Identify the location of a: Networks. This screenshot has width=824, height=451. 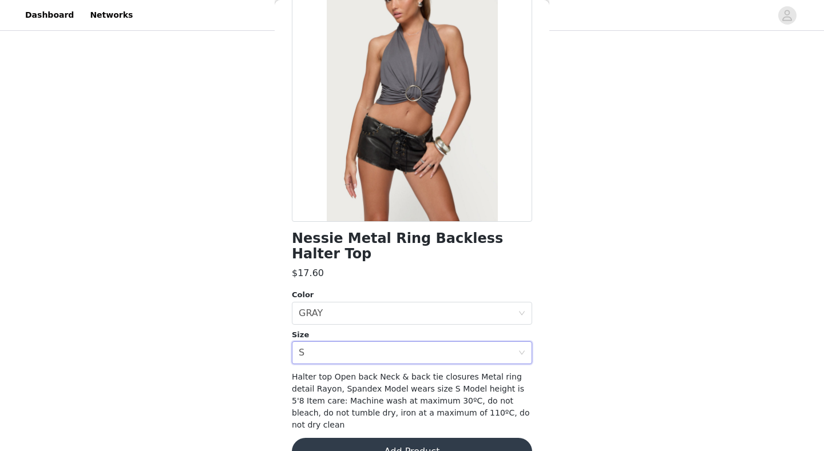
(111, 15).